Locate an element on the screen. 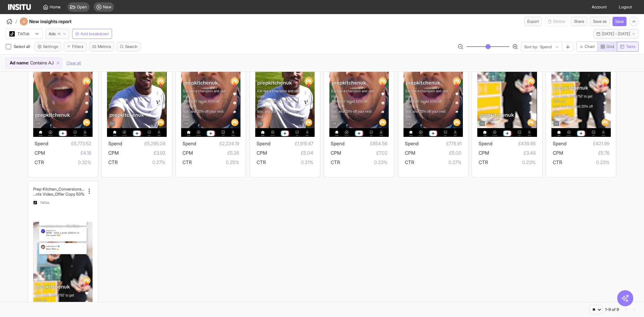 The width and height of the screenshot is (644, 317). span: Sort by: is located at coordinates (531, 47).